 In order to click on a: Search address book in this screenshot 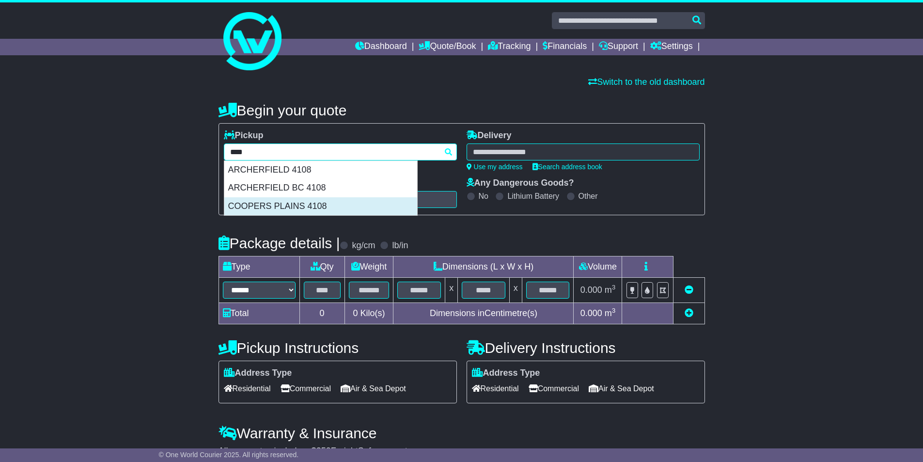, I will do `click(567, 167)`.